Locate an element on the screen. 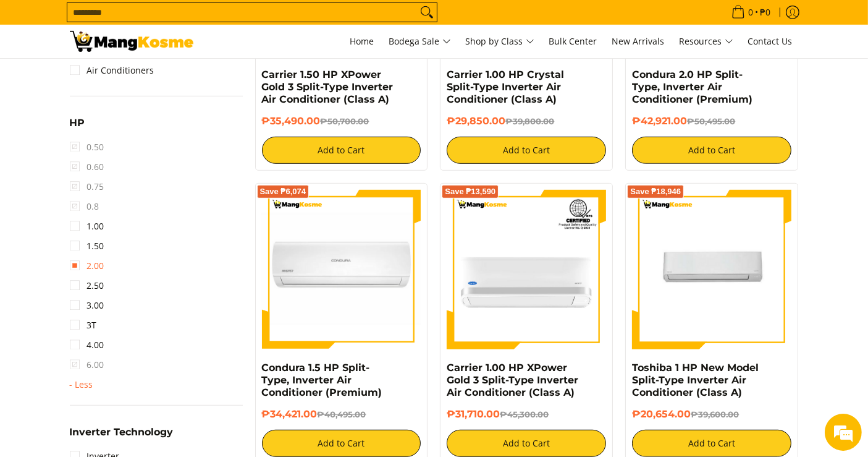 The height and width of the screenshot is (457, 868). del: ₱39,800.00 is located at coordinates (530, 121).